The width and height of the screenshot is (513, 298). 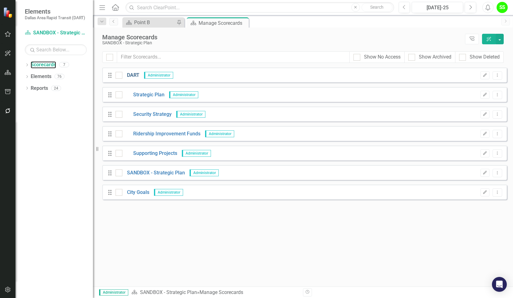 What do you see at coordinates (56, 88) in the screenshot?
I see `div: 24` at bounding box center [56, 88].